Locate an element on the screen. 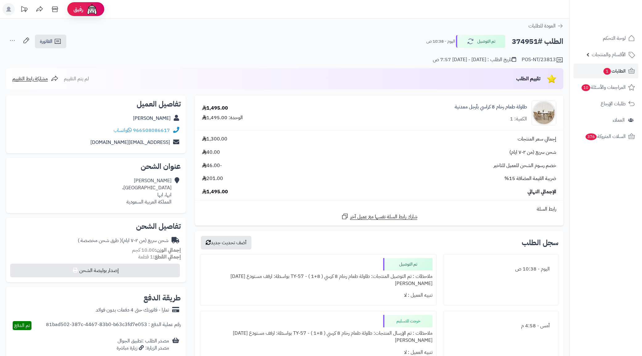  div: الكمية: 1 is located at coordinates (518, 119).